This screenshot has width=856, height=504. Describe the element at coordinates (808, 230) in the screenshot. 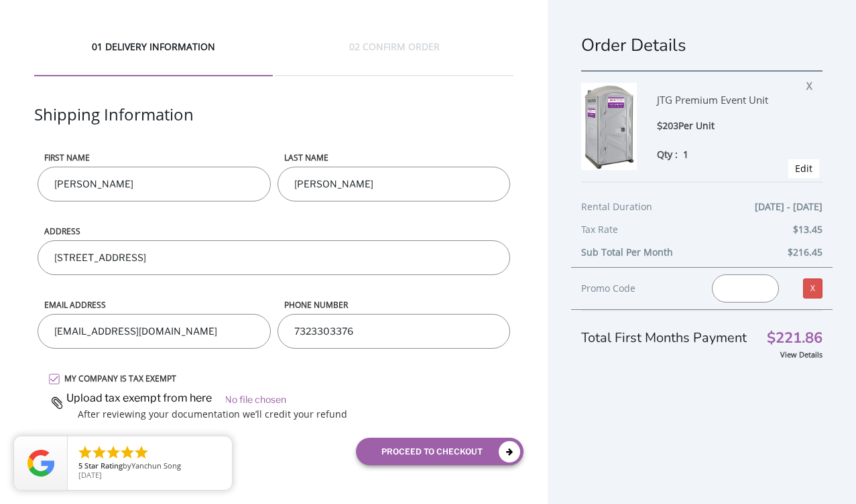

I see `span: $13.45` at that location.